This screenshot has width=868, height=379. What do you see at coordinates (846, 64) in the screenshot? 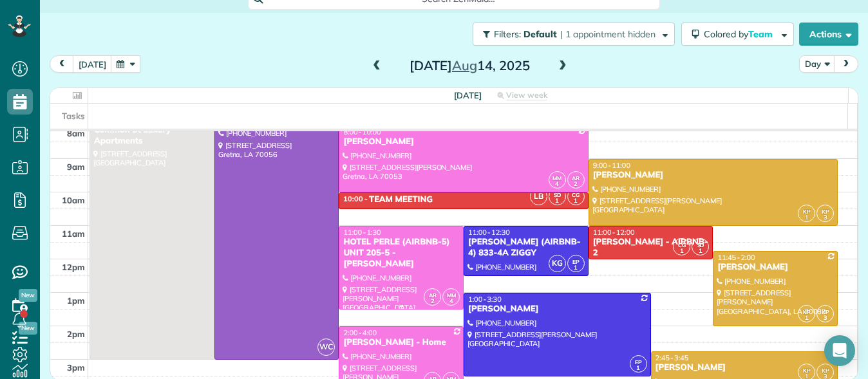
I see `button: next` at bounding box center [846, 64].